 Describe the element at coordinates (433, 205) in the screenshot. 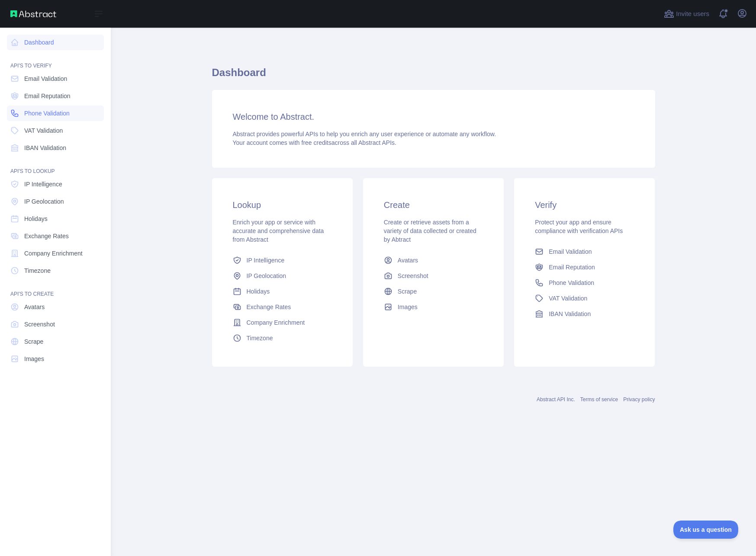

I see `h3: Create` at that location.